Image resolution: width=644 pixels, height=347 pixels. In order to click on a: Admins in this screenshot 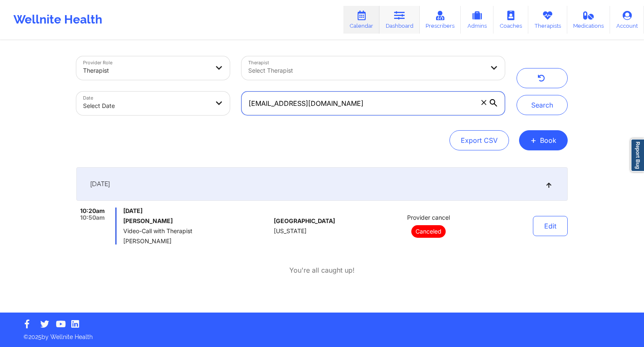, I will do `click(477, 20)`.